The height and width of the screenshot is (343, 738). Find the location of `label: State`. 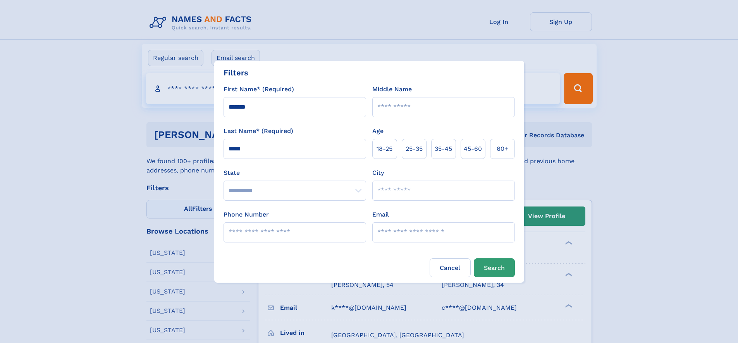

label: State is located at coordinates (295, 173).